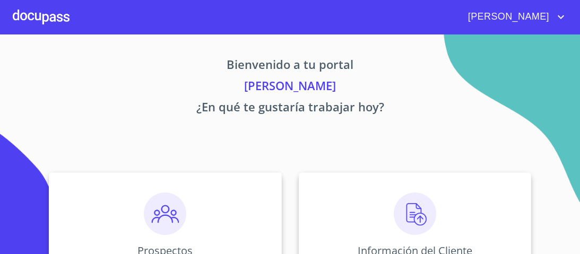  Describe the element at coordinates (165, 214) in the screenshot. I see `img: prospectos.png` at that location.